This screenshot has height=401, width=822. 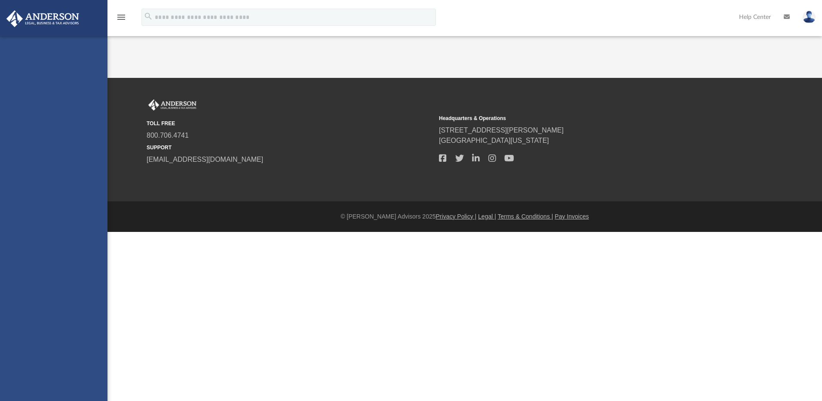 What do you see at coordinates (168, 135) in the screenshot?
I see `a: 800.706.4741` at bounding box center [168, 135].